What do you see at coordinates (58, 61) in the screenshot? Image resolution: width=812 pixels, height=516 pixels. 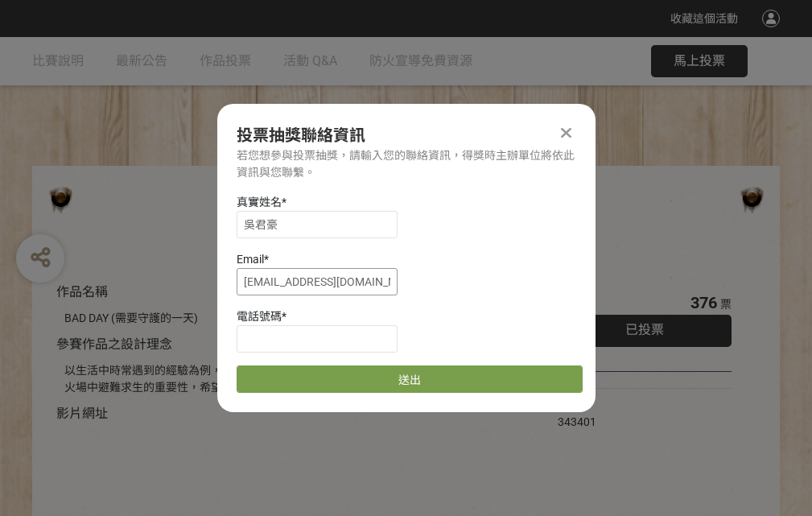 I see `span: 比賽說明` at bounding box center [58, 61].